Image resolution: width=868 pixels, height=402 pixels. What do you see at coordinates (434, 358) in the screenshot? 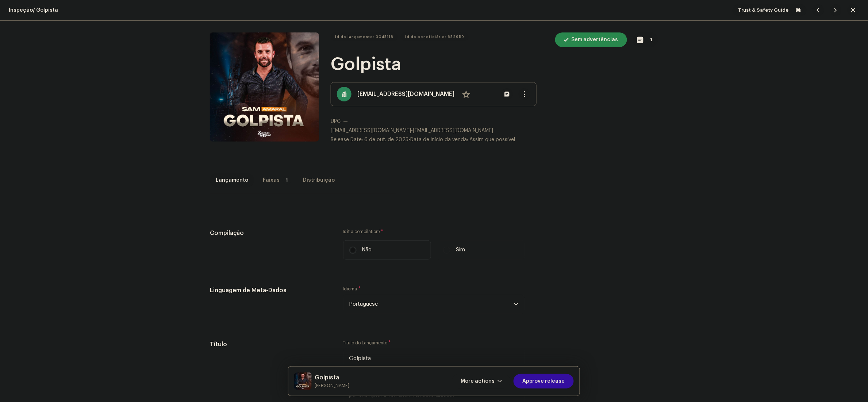
I see `input: e.g. My Great Song` at bounding box center [434, 358].